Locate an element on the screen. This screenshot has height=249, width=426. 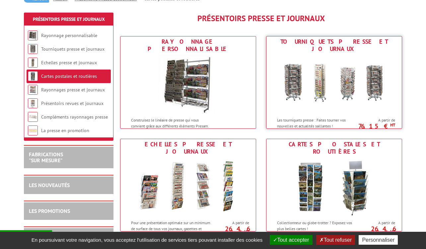
button: Tout refuser is located at coordinates (335, 240).